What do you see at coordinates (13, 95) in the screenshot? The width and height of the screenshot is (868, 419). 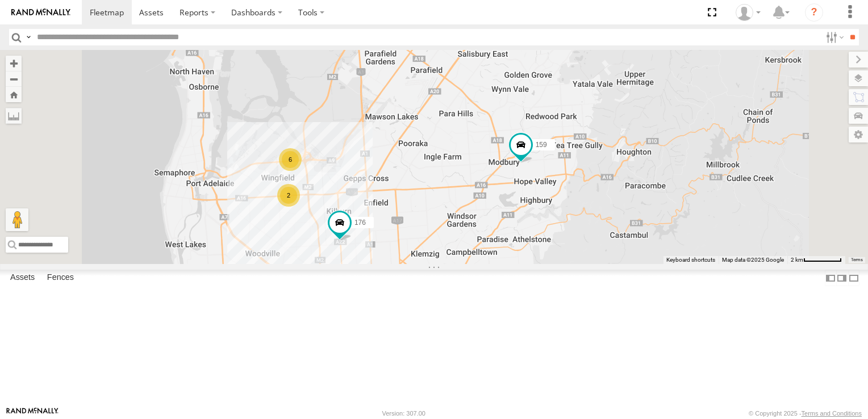 I see `button: Zoom Home` at bounding box center [13, 95].